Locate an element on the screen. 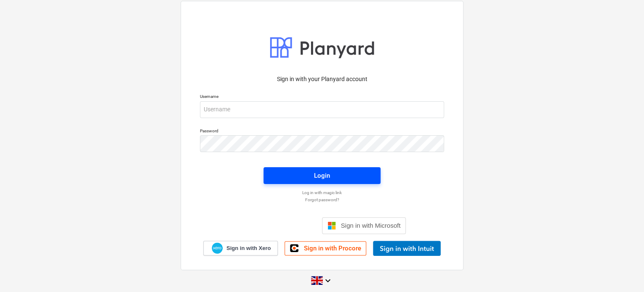  i: keyboard_arrow_down is located at coordinates (328, 281).